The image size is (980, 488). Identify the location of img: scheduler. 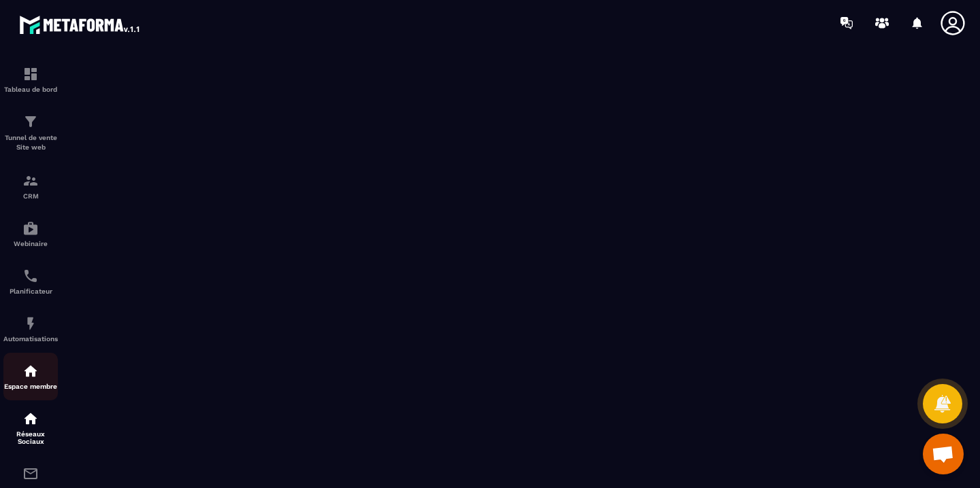
(31, 276).